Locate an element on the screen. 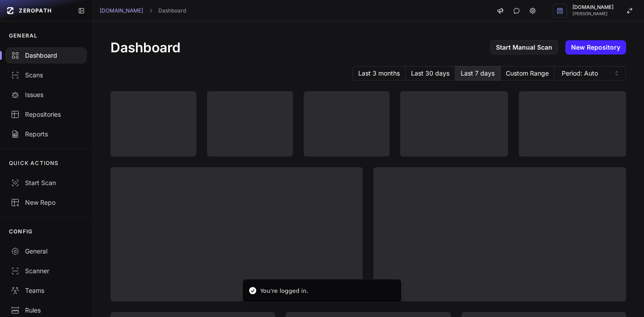  button: Last 3 months is located at coordinates (378, 73).